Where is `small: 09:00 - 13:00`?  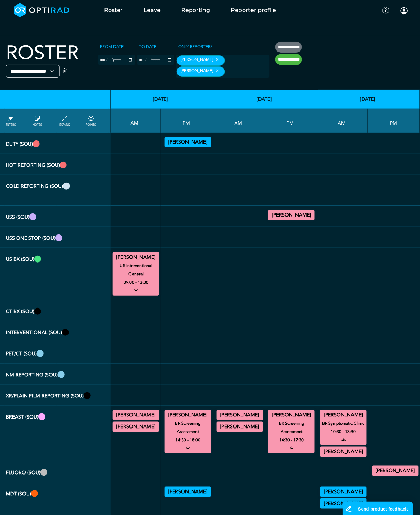 small: 09:00 - 13:00 is located at coordinates (136, 282).